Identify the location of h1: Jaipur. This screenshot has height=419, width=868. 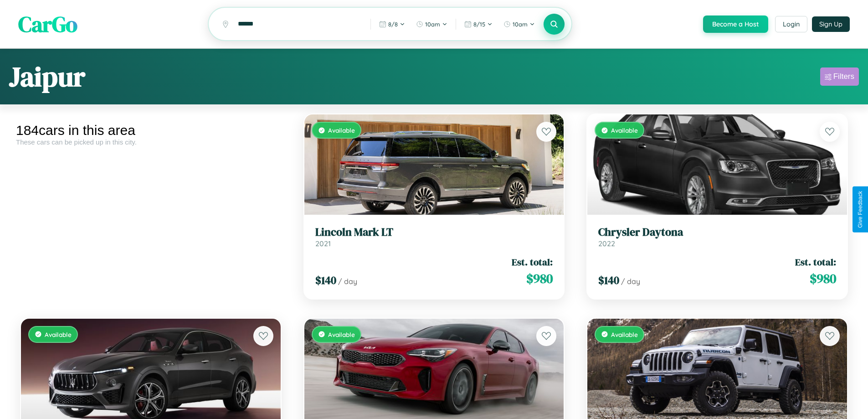
(47, 76).